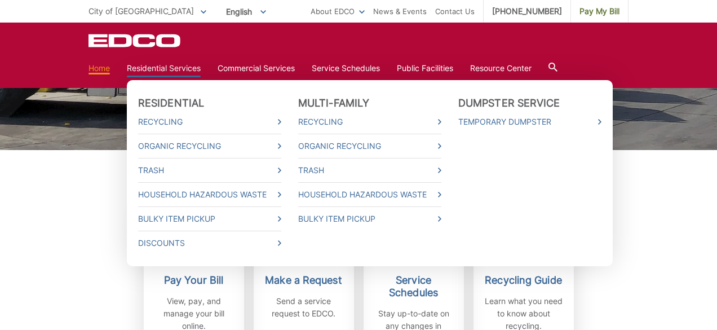 Image resolution: width=717 pixels, height=330 pixels. What do you see at coordinates (455, 11) in the screenshot?
I see `a: Contact Us` at bounding box center [455, 11].